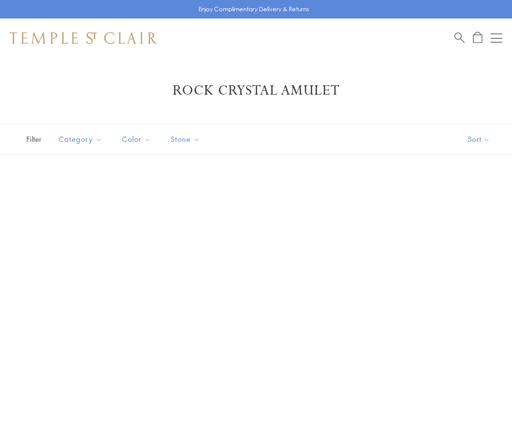 The width and height of the screenshot is (512, 433). I want to click on img: Temple St. Clair, so click(83, 38).